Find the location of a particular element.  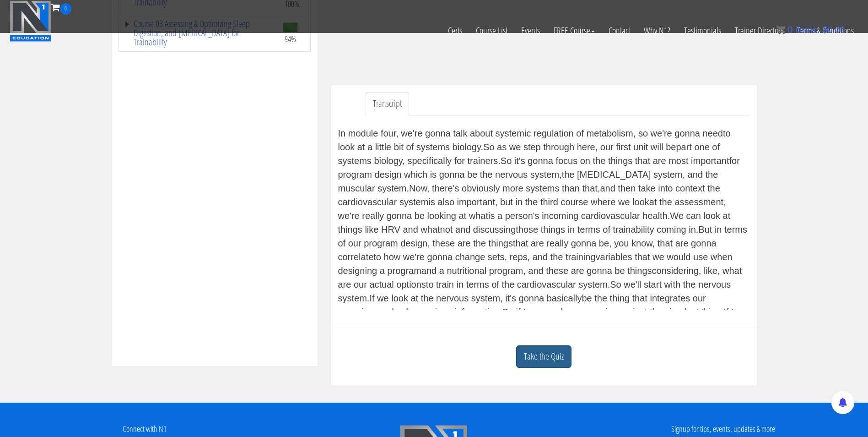

a: 0 items: $0.00 is located at coordinates (810, 30).